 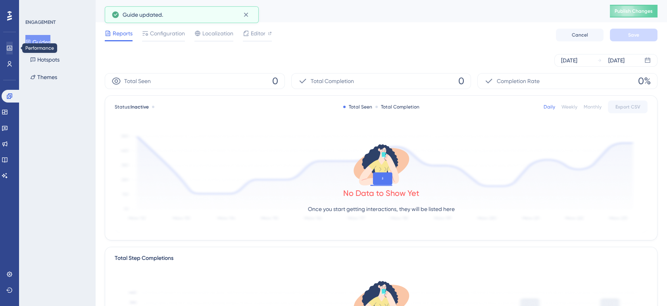 I want to click on span: Export CSV, so click(x=628, y=107).